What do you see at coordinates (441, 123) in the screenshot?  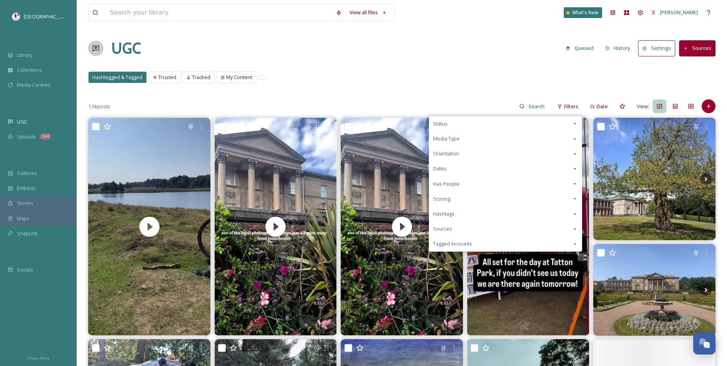 I see `span: Status` at bounding box center [441, 123].